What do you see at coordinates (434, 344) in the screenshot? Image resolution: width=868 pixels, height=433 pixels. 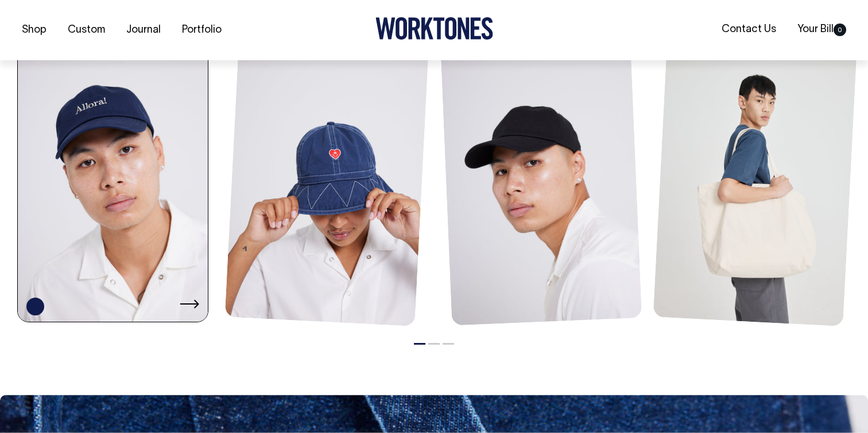 I see `button: 2 of 3` at bounding box center [434, 344].